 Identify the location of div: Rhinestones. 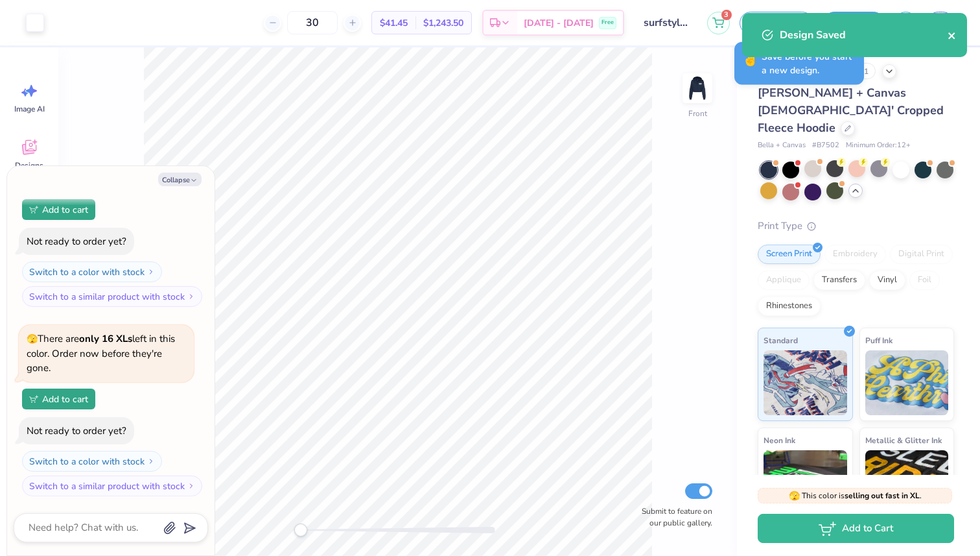
(789, 306).